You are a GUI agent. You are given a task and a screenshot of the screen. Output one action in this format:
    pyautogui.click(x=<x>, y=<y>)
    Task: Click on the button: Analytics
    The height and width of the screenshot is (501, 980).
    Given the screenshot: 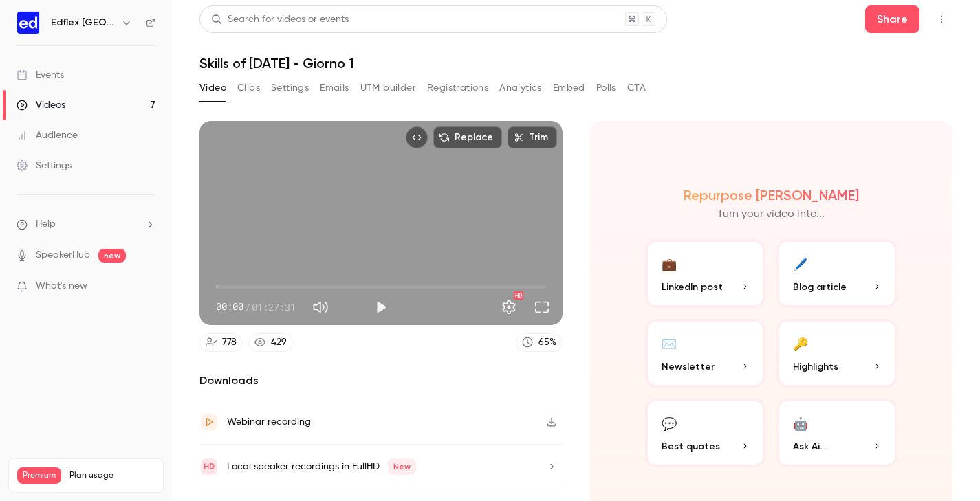 What is the action you would take?
    pyautogui.click(x=521, y=88)
    